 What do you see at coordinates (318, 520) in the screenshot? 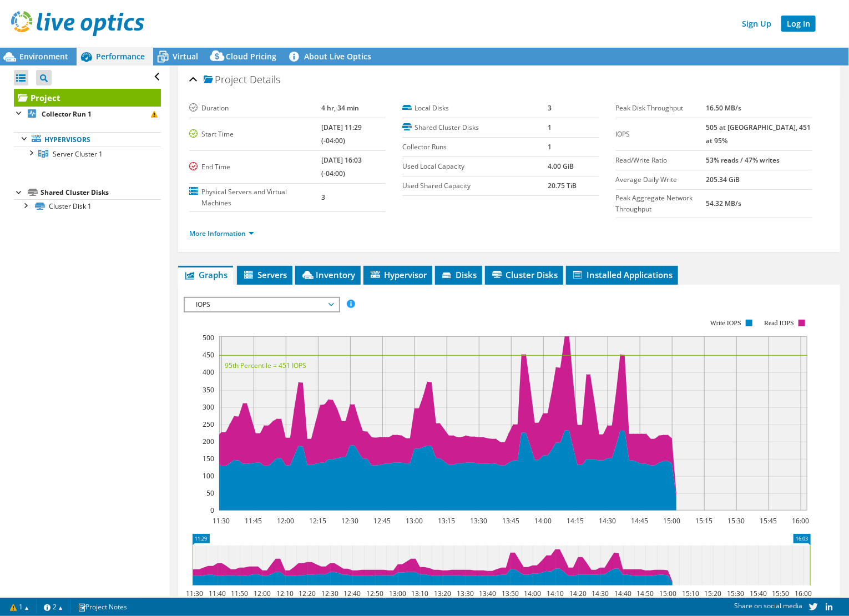
I see `text: 12:15` at bounding box center [318, 520].